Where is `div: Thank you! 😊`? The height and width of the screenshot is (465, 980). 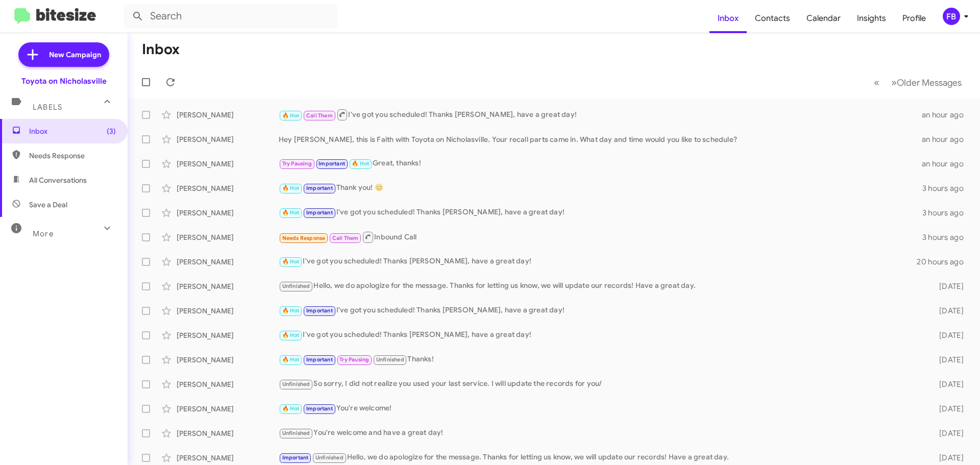
div: Thank you! 😊 is located at coordinates (600, 188).